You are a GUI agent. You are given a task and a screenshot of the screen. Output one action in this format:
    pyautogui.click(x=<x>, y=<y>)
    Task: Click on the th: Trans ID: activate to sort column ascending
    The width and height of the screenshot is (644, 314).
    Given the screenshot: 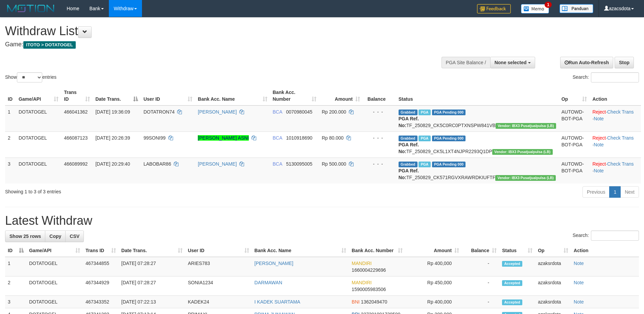 What is the action you would take?
    pyautogui.click(x=101, y=250)
    